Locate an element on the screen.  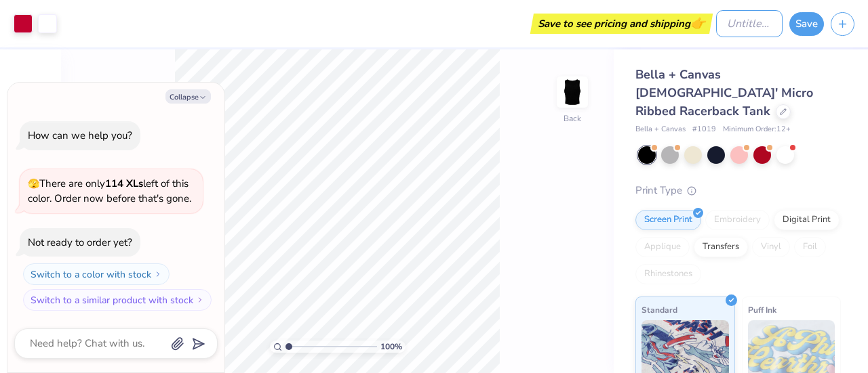
div: Vinyl is located at coordinates (771, 247).